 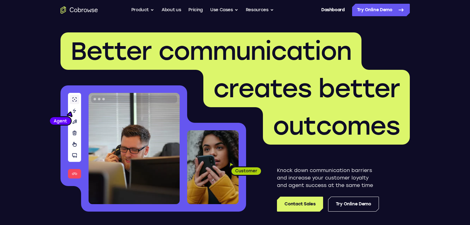 What do you see at coordinates (143, 10) in the screenshot?
I see `button: Product` at bounding box center [143, 10].